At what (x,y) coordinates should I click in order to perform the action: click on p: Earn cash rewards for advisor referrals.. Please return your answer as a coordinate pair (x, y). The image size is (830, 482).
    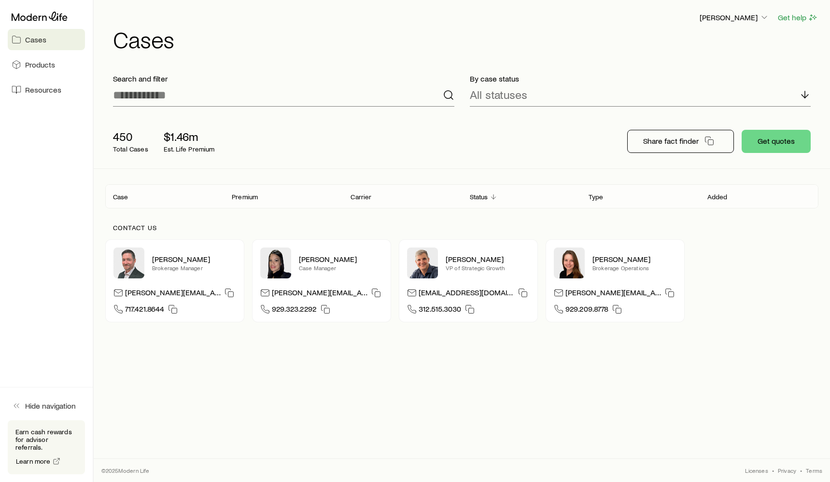
    Looking at the image, I should click on (46, 440).